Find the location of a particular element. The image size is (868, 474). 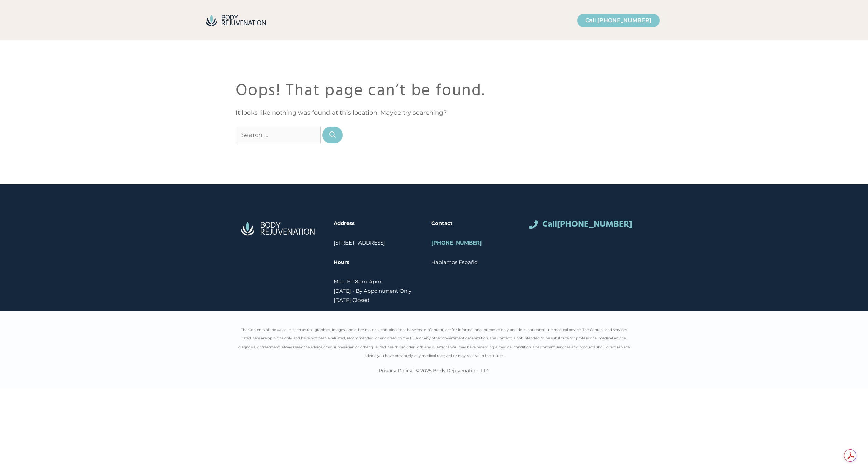

strong: Contact is located at coordinates (442, 223).